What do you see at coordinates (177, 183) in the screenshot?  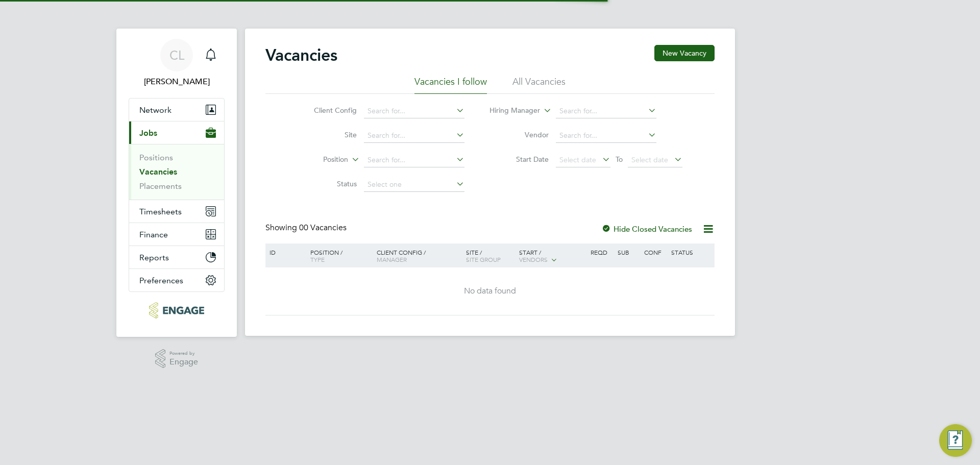 I see `nav: Main navigation` at bounding box center [177, 183].